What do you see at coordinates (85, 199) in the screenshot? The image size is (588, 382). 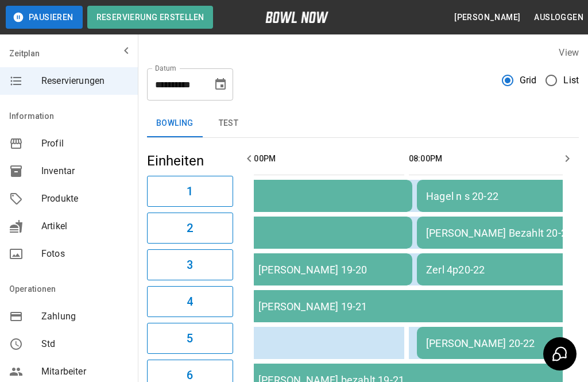 I see `span: Produkte` at bounding box center [85, 199].